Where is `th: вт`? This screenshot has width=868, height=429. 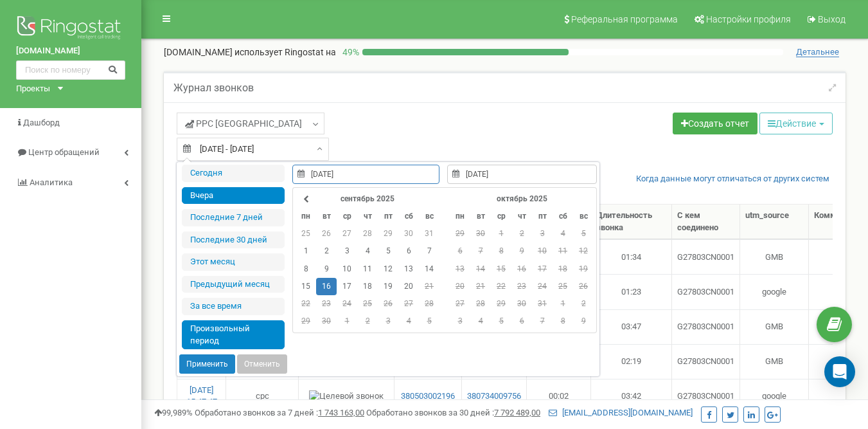 th: вт is located at coordinates (481, 216).